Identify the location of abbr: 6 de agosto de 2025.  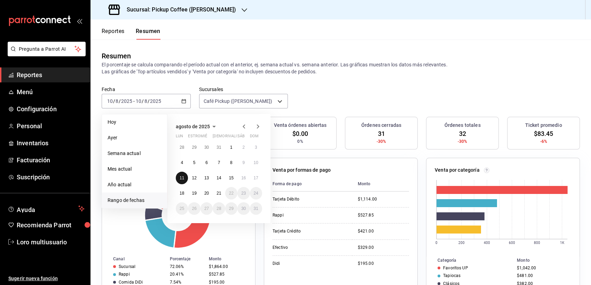
(206, 163).